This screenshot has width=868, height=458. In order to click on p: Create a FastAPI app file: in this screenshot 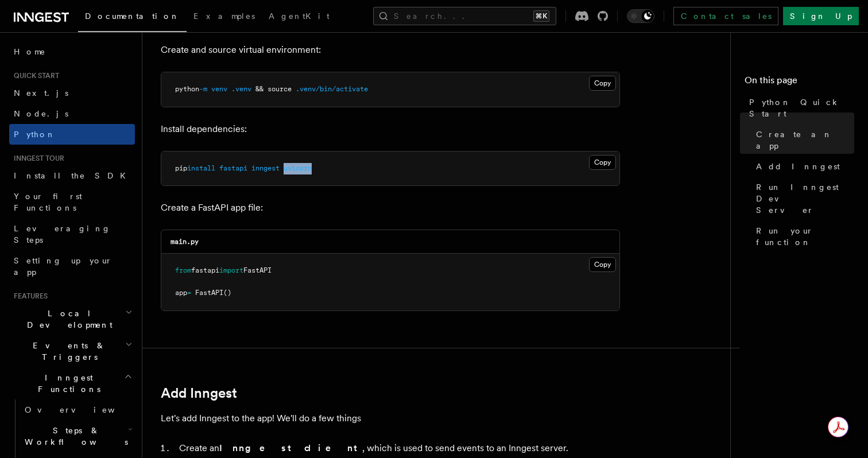, I will do `click(390, 208)`.